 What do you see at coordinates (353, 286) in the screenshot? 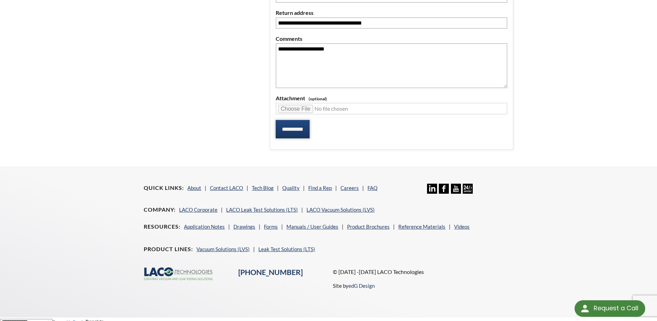
I see `p: Site by` at bounding box center [353, 286].